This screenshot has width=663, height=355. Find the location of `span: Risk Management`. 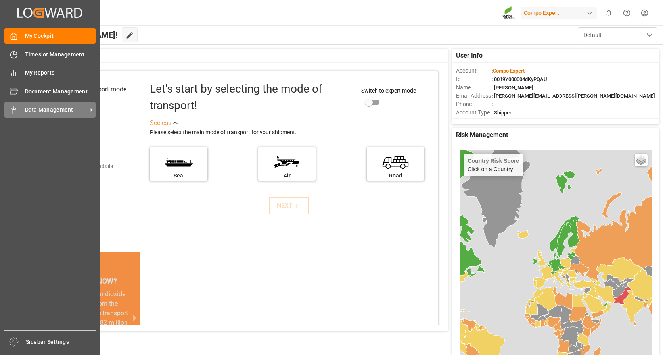

span: Risk Management is located at coordinates (482, 135).